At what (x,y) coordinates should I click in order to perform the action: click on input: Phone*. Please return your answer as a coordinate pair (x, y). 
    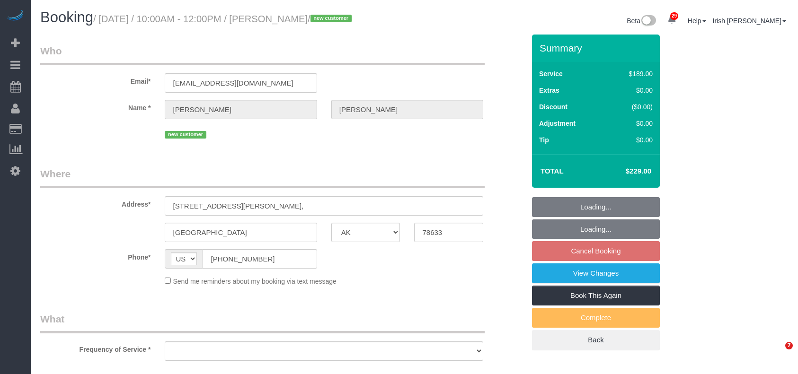
    Looking at the image, I should click on (259, 259).